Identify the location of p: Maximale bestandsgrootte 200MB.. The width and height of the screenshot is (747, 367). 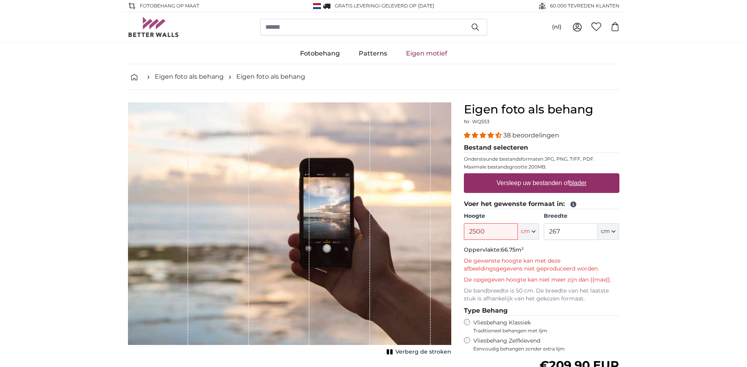
(542, 167).